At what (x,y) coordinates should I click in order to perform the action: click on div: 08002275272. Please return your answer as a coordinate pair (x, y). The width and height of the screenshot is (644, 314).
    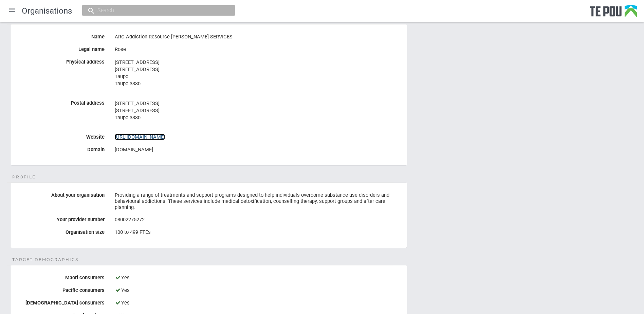
    Looking at the image, I should click on (258, 220).